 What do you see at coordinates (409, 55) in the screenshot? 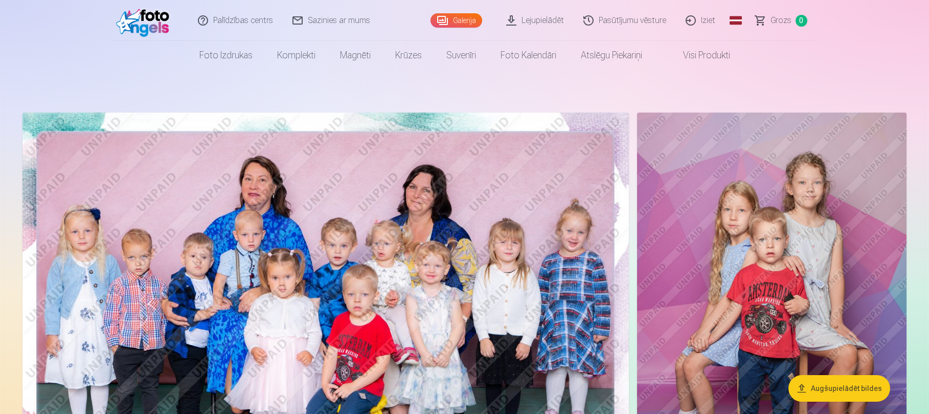
I see `a: Krūzes` at bounding box center [409, 55].